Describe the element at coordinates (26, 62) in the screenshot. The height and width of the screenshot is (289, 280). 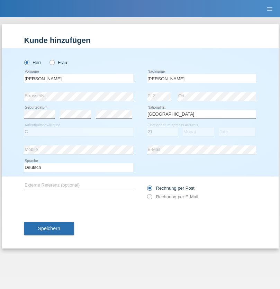
I see `input: Herr` at that location.